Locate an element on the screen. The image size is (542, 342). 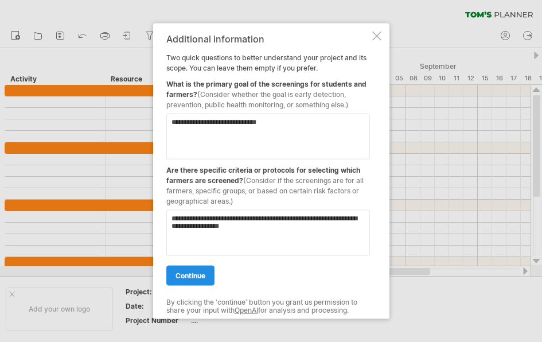
div: Additional information is located at coordinates (268, 39).